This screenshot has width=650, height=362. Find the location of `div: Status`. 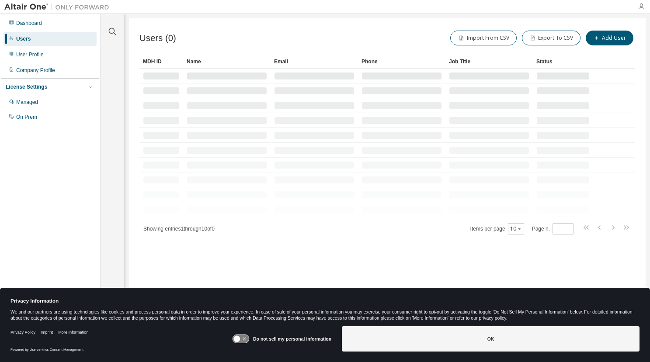

div: Status is located at coordinates (563, 62).